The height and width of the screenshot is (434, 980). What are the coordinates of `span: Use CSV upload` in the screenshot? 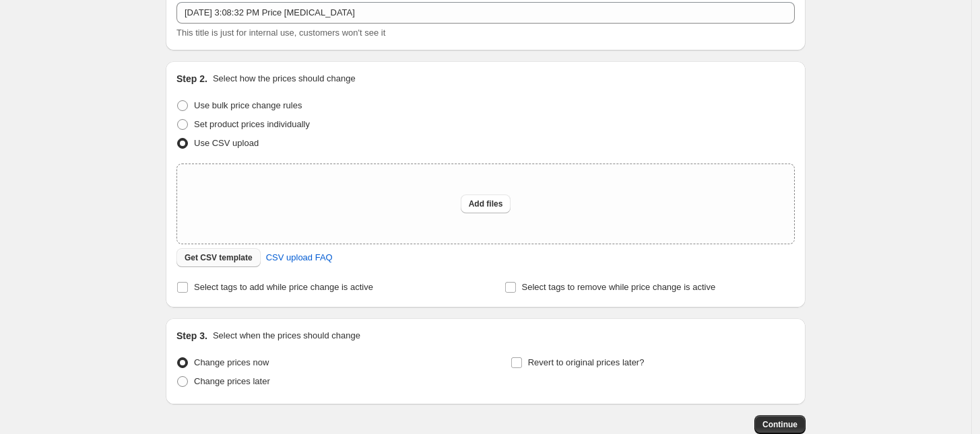 It's located at (227, 142).